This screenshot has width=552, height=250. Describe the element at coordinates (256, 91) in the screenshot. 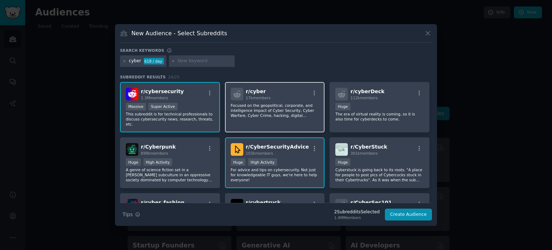

I see `span: r/ cyber` at that location.